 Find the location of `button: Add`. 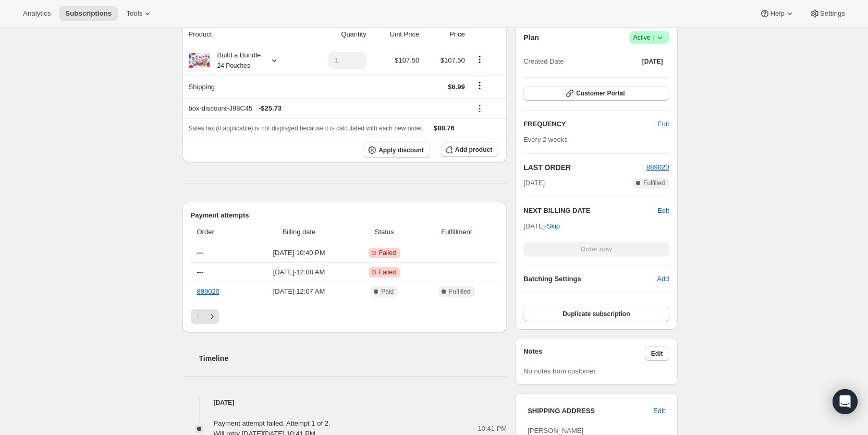

button: Add is located at coordinates (662, 279).